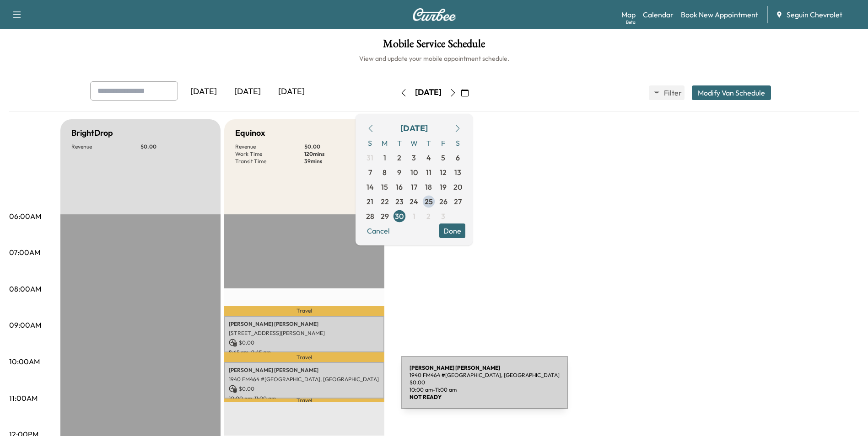  I want to click on h5: BrightDrop, so click(92, 133).